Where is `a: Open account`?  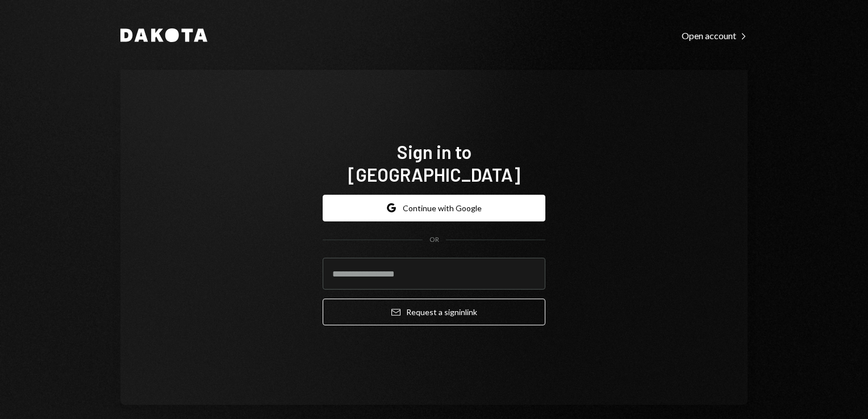 a: Open account is located at coordinates (715, 35).